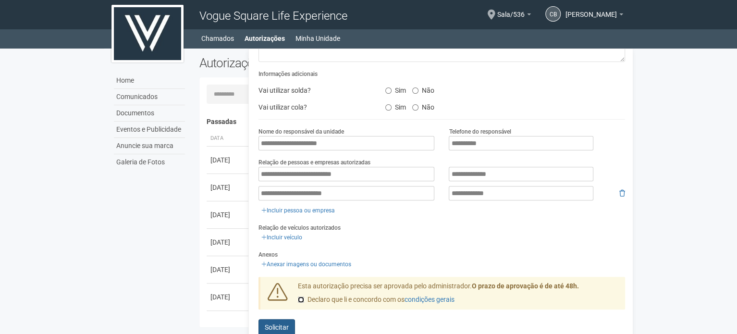 Image resolution: width=737 pixels, height=334 pixels. Describe the element at coordinates (149, 81) in the screenshot. I see `a: Home` at that location.